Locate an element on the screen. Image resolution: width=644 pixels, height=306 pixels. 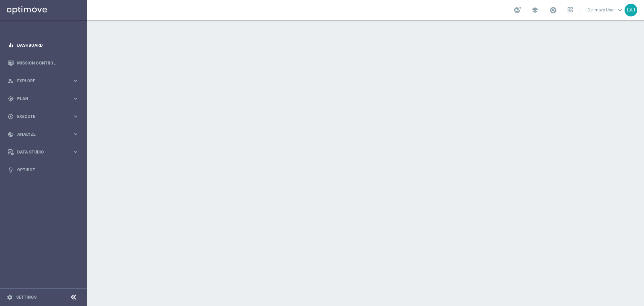
button: play_circle_outline Execute keyboard_arrow_right is located at coordinates (44, 117).